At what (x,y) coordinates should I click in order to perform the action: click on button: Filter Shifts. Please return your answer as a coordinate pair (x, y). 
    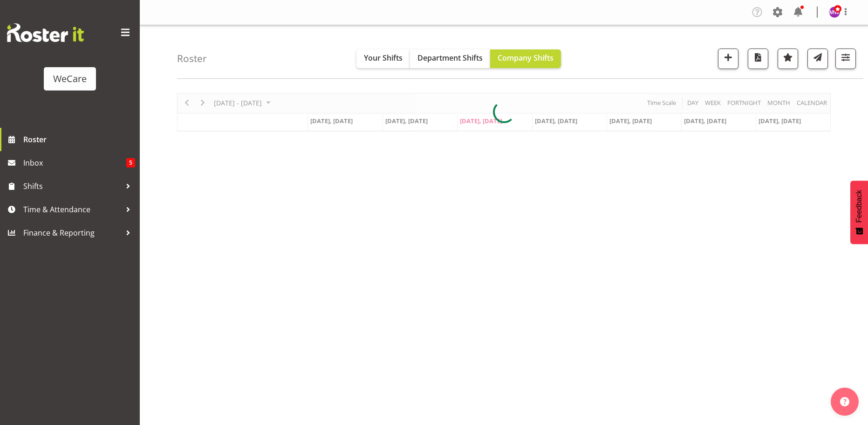
    Looking at the image, I should click on (846, 59).